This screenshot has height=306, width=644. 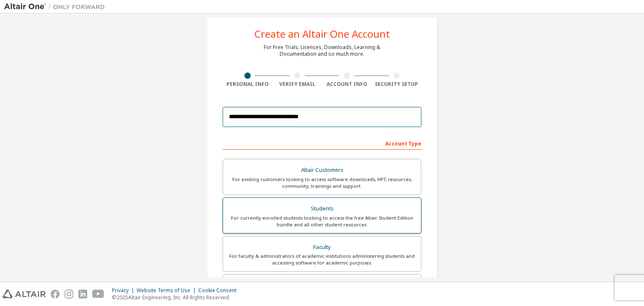 I want to click on div: Account Type, so click(x=322, y=143).